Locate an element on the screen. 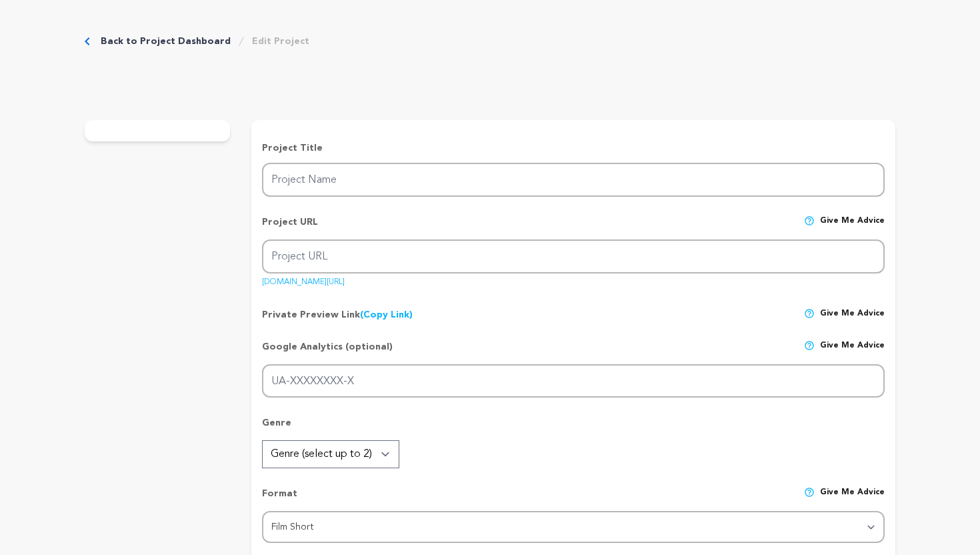  div: Breadcrumb is located at coordinates (196, 42).